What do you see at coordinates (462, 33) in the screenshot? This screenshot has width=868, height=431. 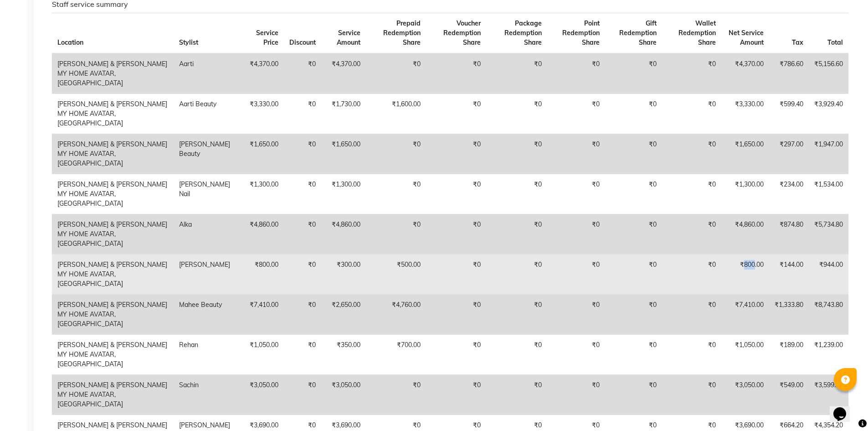 I see `span: Voucher Redemption Share` at bounding box center [462, 33].